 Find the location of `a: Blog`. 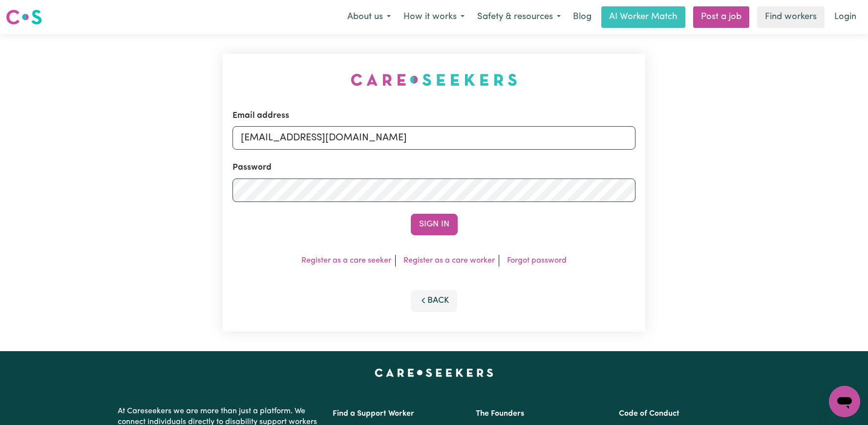

a: Blog is located at coordinates (583, 17).